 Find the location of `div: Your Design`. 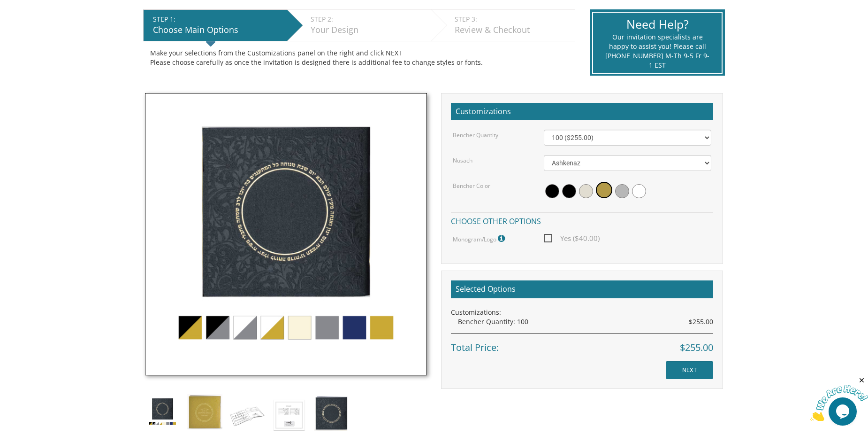

div: Your Design is located at coordinates (369, 30).